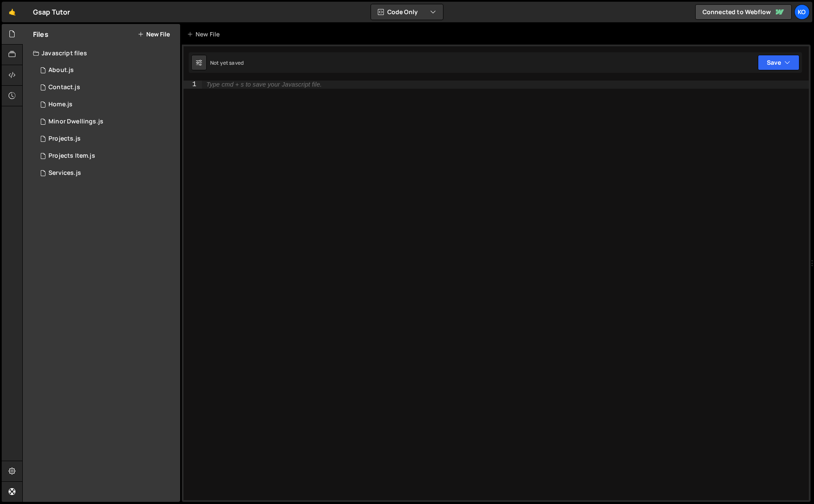  I want to click on div: Type cmd + s to save your Javascript file., so click(264, 84).